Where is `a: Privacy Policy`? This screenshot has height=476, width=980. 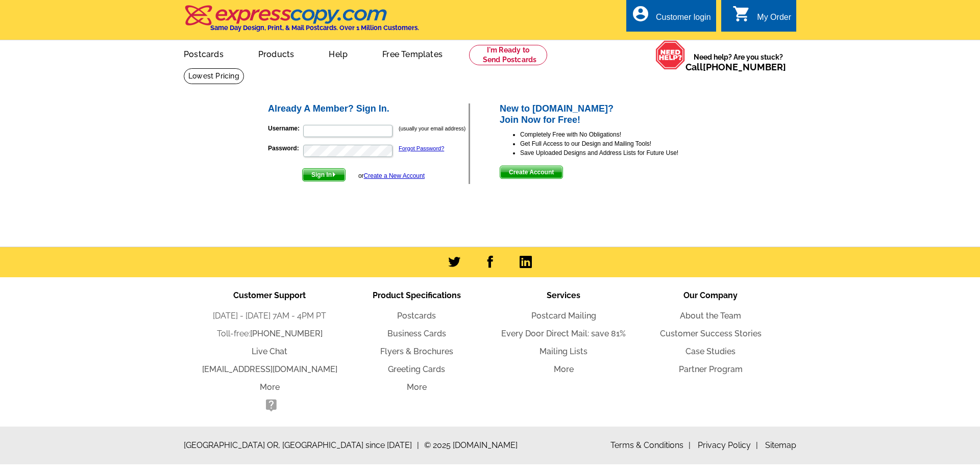
a: Privacy Policy is located at coordinates (727, 445).